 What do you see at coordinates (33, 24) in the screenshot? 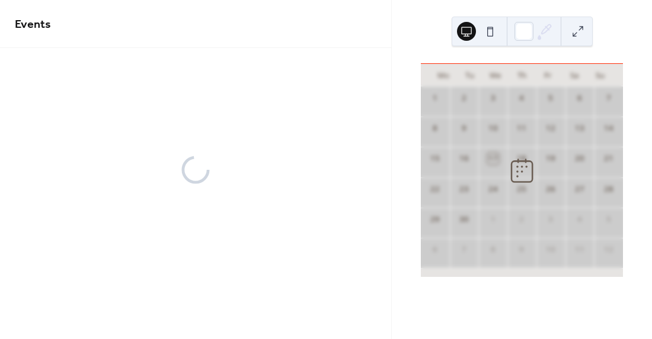
I see `span: Events` at bounding box center [33, 24].